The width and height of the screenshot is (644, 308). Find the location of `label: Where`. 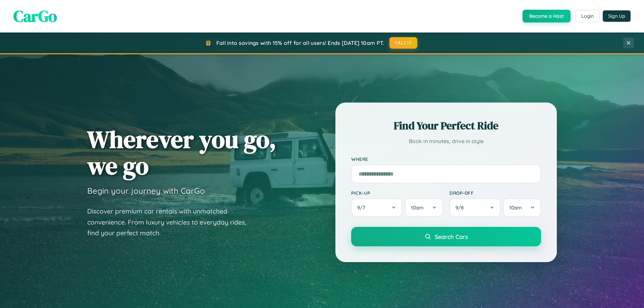

label: Where is located at coordinates (446, 159).